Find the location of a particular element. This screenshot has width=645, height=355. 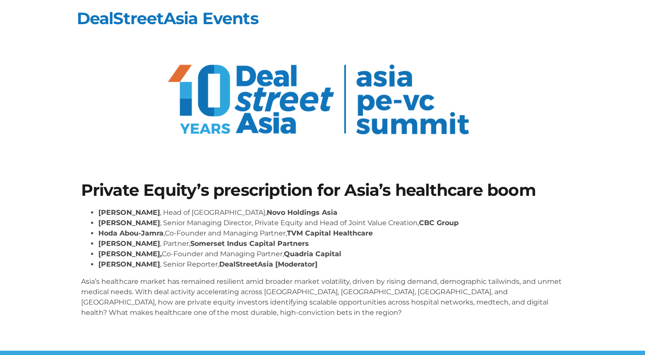

strong: Quadria Capital is located at coordinates (312, 254).